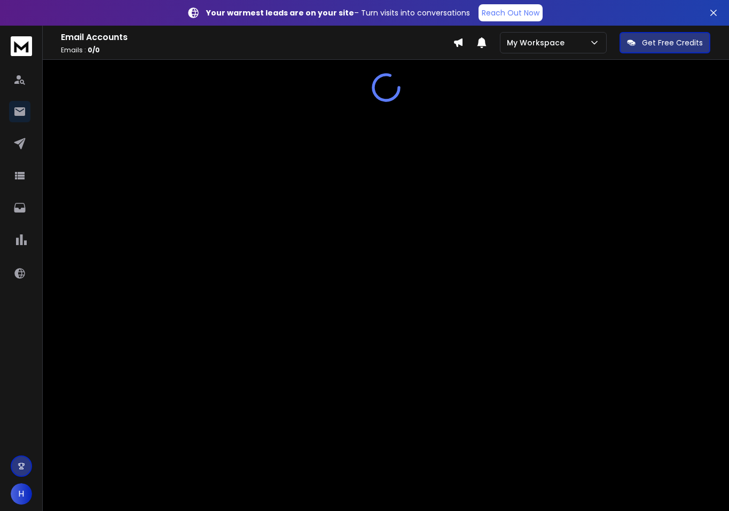 The image size is (729, 511). I want to click on p: My Workspace, so click(538, 43).